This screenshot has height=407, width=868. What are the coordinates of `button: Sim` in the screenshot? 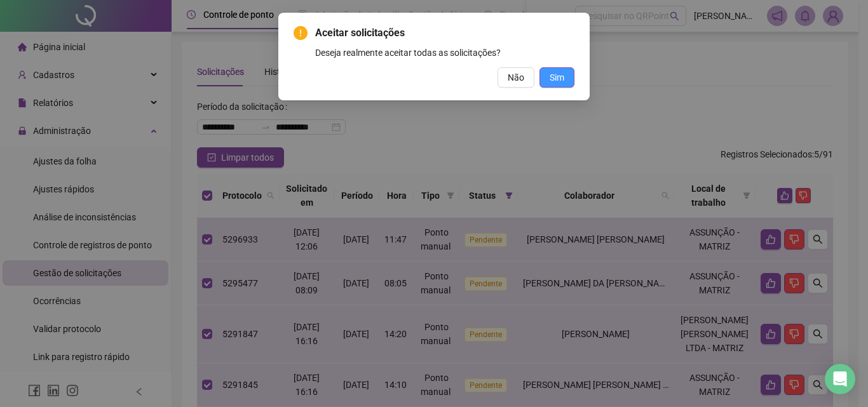 It's located at (557, 77).